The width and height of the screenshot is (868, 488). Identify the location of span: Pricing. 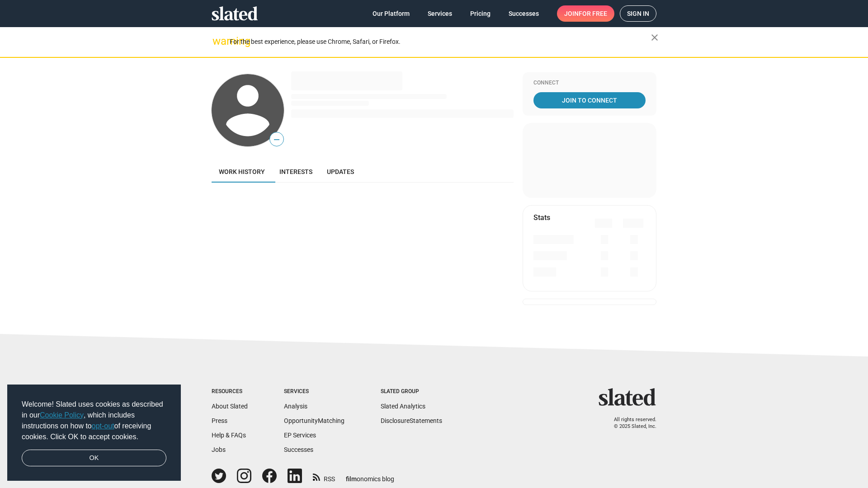
(480, 13).